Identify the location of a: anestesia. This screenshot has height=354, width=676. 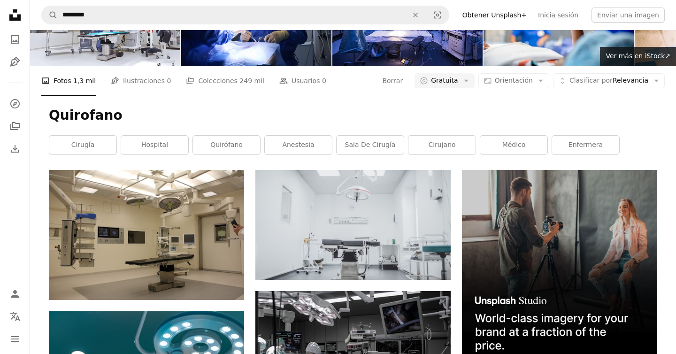
(298, 145).